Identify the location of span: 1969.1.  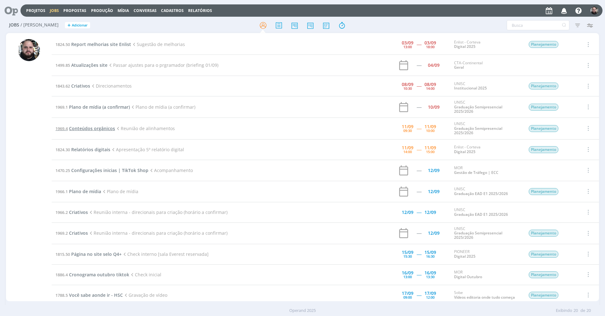
(61, 107).